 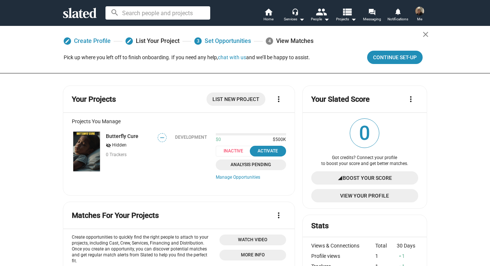 I want to click on button: Services, so click(x=294, y=16).